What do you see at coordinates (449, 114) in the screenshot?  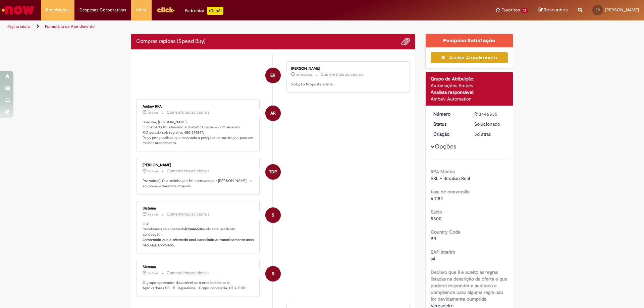 I see `dt: Número` at bounding box center [449, 114].